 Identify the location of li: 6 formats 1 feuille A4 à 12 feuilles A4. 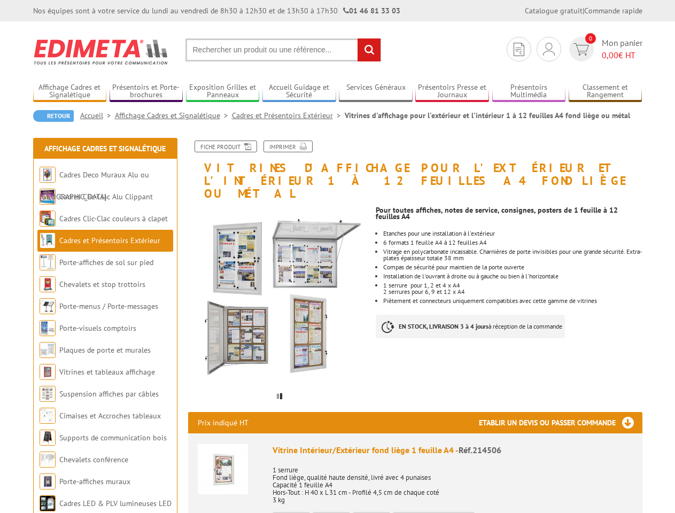
(513, 243).